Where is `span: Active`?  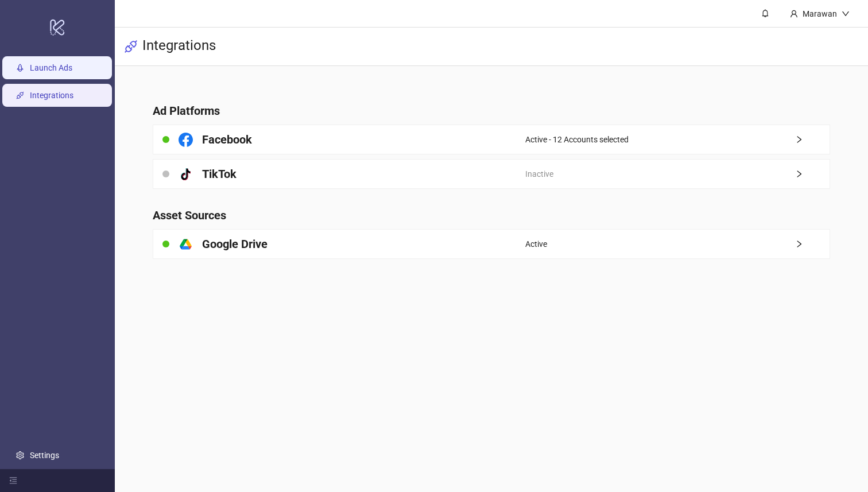
span: Active is located at coordinates (537, 244).